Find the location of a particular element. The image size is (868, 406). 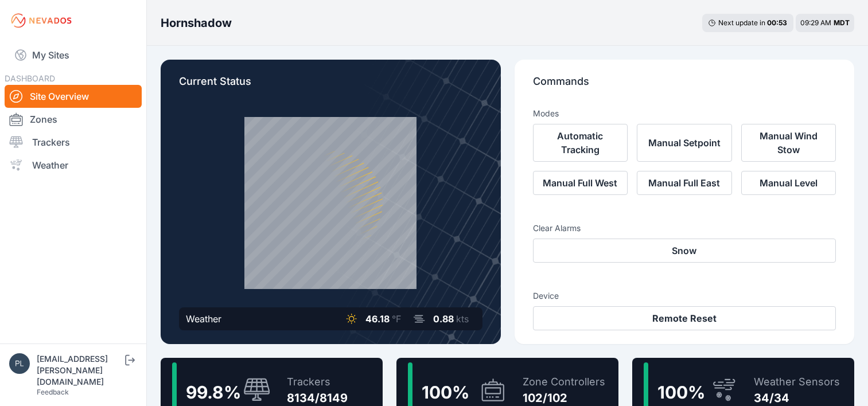

span: 46.18 is located at coordinates (378, 319).